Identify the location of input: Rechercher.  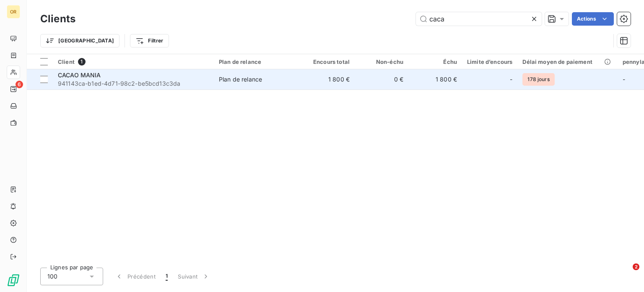
(479, 19).